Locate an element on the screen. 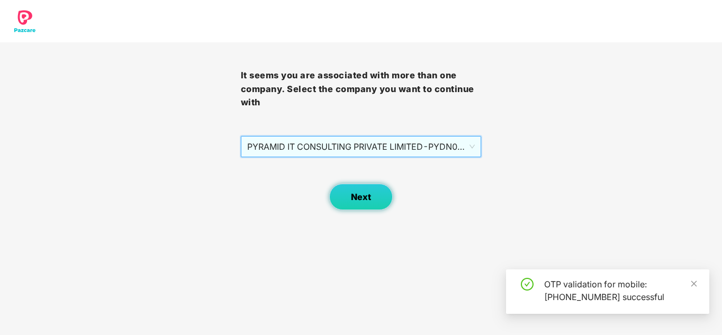 This screenshot has height=335, width=722. button: Next is located at coordinates (361, 197).